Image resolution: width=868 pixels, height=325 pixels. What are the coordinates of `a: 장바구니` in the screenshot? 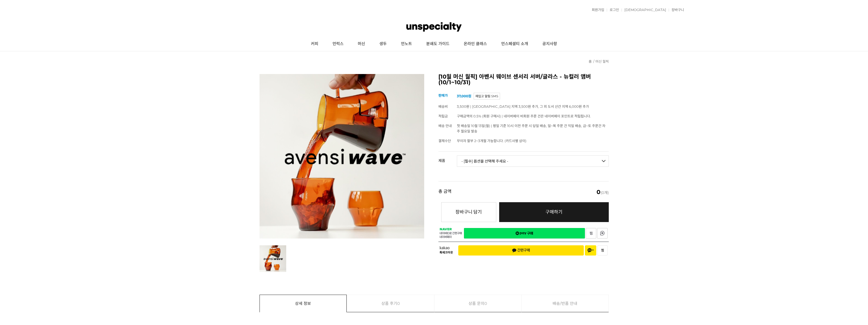 It's located at (676, 10).